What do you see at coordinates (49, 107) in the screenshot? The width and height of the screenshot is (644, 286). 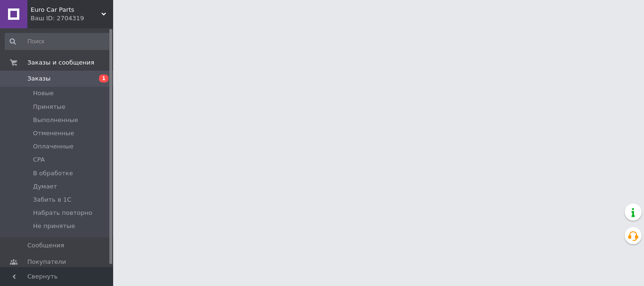 I see `span: Принятые` at bounding box center [49, 107].